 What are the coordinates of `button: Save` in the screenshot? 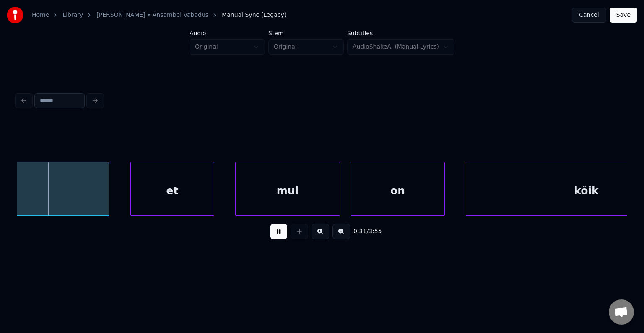 It's located at (623, 15).